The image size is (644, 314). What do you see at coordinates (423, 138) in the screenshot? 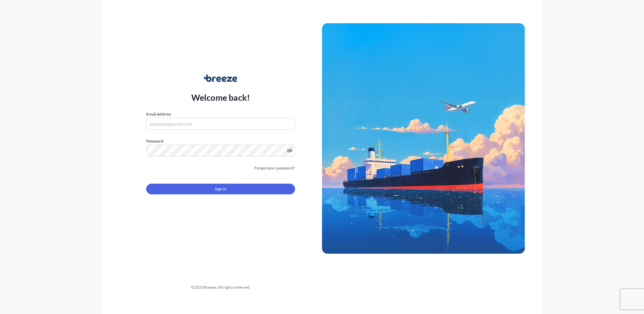
I see `img: Ship illustration` at bounding box center [423, 138].